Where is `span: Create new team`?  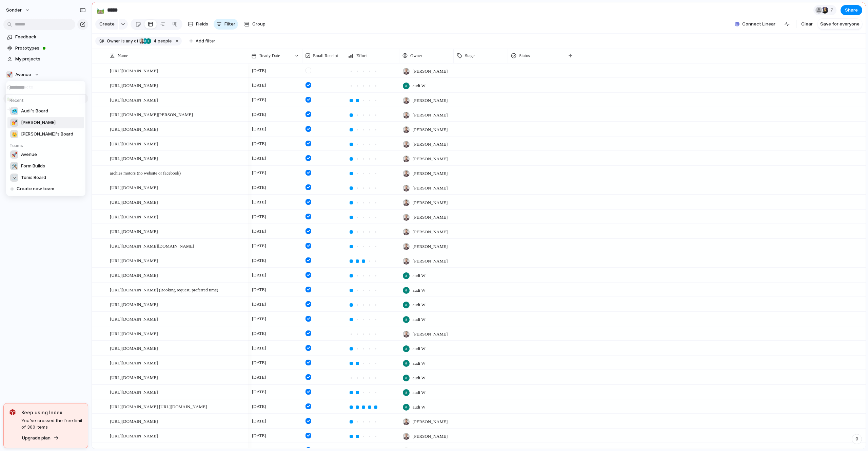
span: Create new team is located at coordinates (35, 189).